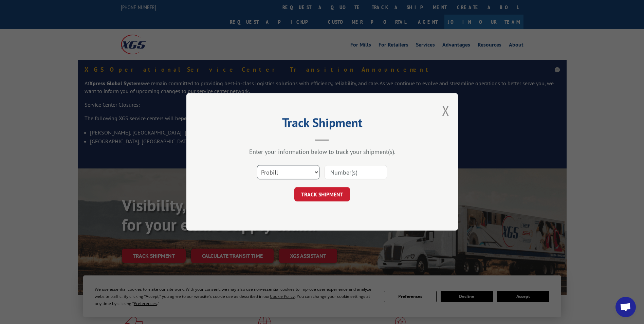 The width and height of the screenshot is (644, 324). I want to click on div: Enter your information below to track your shipment(s)., so click(322, 152).